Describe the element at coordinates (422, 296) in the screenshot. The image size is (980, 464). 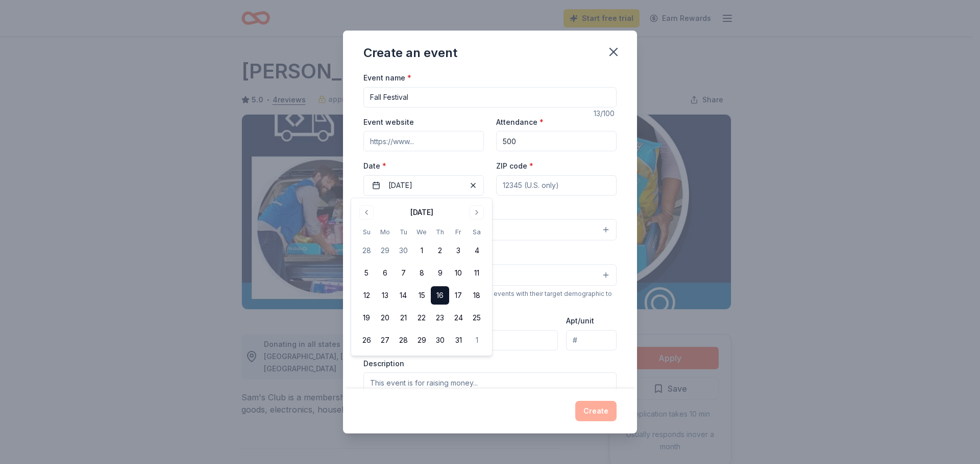
I see `button: 15` at that location.